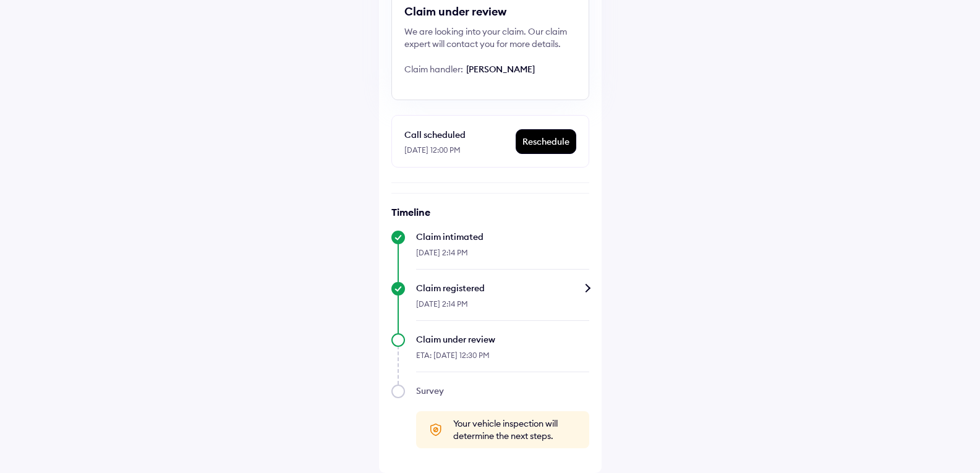 The height and width of the screenshot is (473, 980). What do you see at coordinates (502, 390) in the screenshot?
I see `div: Survey` at bounding box center [502, 390].